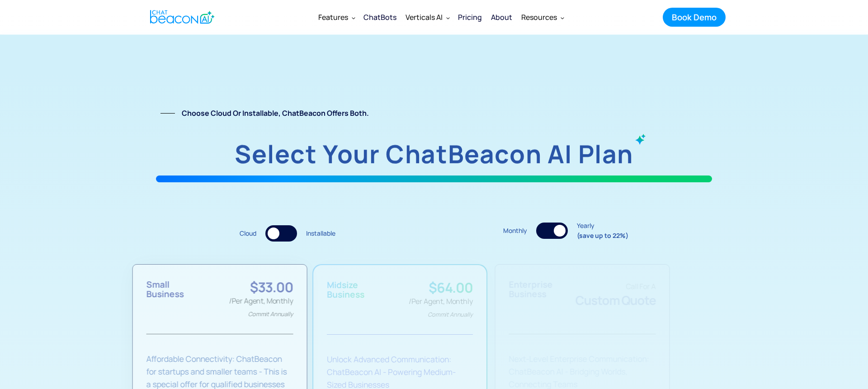  What do you see at coordinates (321, 233) in the screenshot?
I see `div: Installable` at bounding box center [321, 233].